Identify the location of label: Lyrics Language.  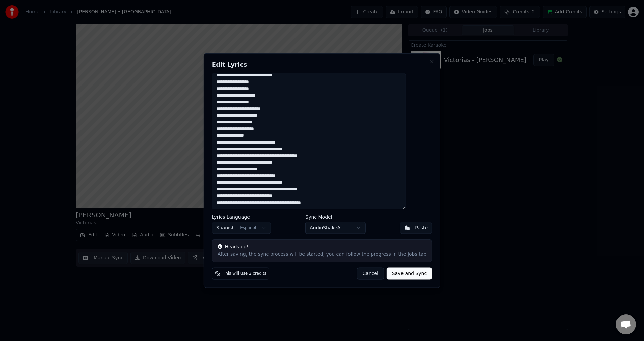
(241, 217).